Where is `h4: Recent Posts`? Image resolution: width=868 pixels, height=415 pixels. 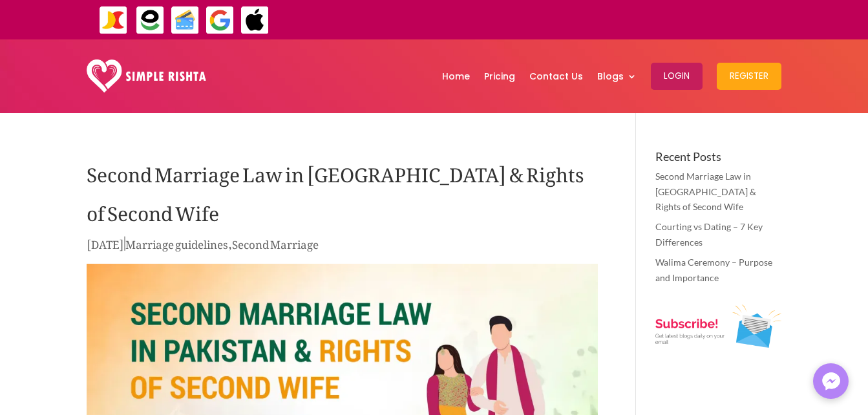
h4: Recent Posts is located at coordinates (718, 160).